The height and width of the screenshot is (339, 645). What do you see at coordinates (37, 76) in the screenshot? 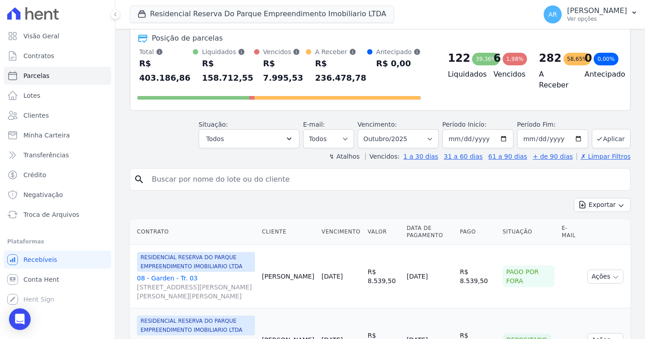
I see `span: Parcelas` at bounding box center [37, 76].